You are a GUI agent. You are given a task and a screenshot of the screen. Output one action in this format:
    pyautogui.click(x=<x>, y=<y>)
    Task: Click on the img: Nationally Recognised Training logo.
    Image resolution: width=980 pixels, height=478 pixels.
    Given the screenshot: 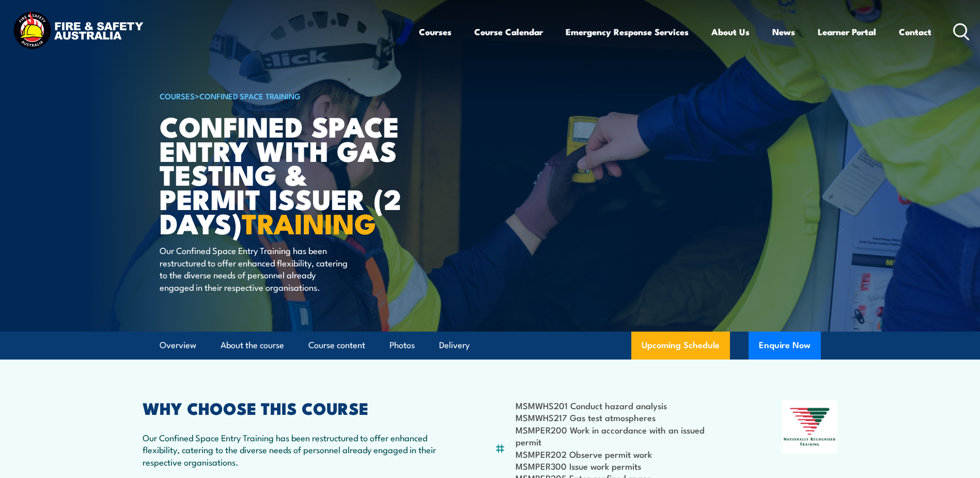 What is the action you would take?
    pyautogui.click(x=810, y=427)
    